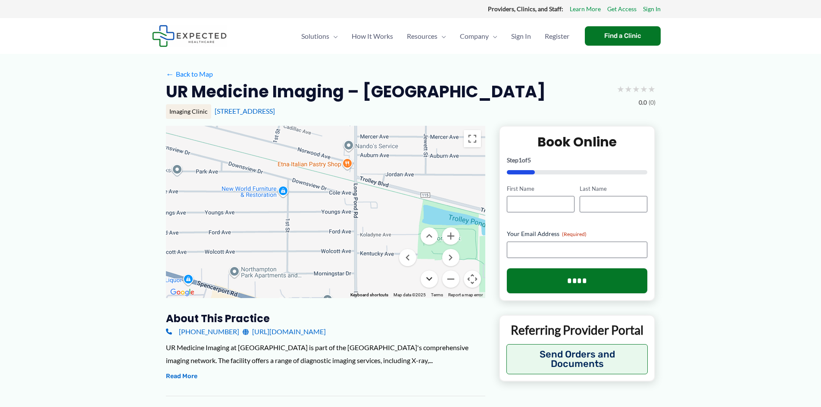 The width and height of the screenshot is (821, 407). Describe the element at coordinates (372, 36) in the screenshot. I see `a: How It Works` at that location.